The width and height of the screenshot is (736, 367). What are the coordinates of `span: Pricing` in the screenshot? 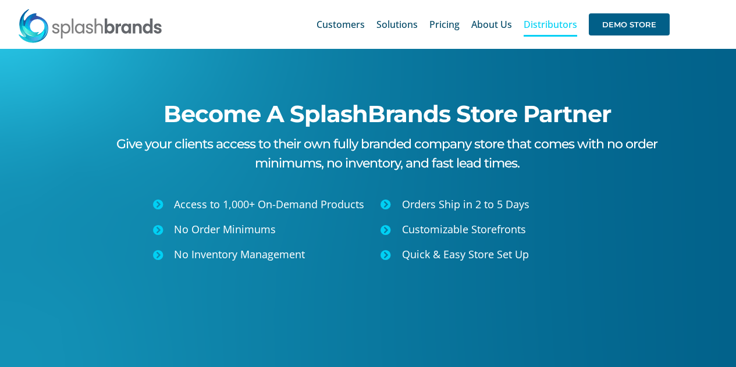 It's located at (444, 24).